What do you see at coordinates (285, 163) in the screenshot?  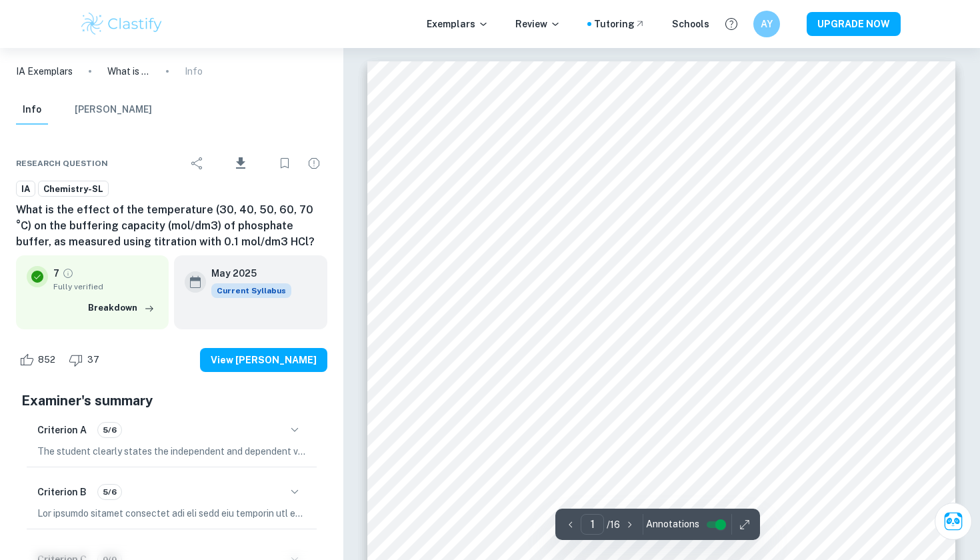 I see `div: Bookmark` at bounding box center [285, 163].